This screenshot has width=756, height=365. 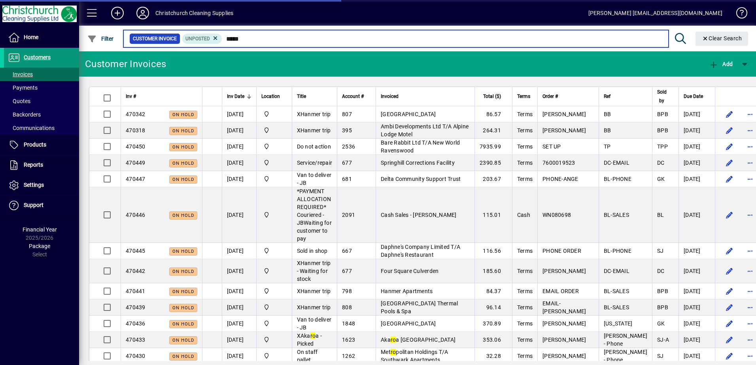 I want to click on a: Products, so click(x=42, y=145).